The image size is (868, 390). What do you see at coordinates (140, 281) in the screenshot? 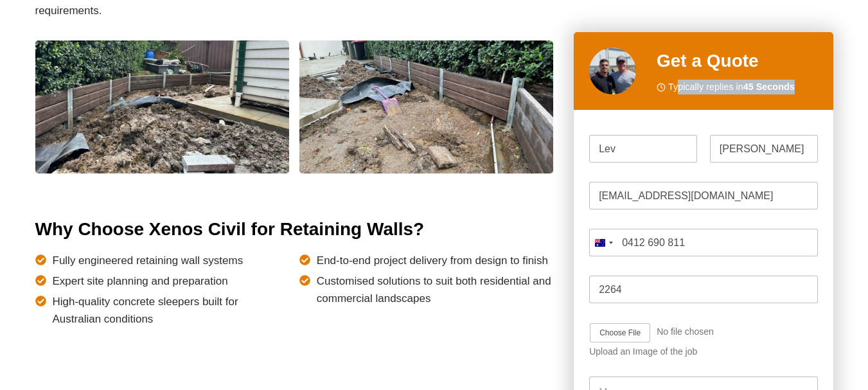
I see `span: Expert site planning and preparation` at bounding box center [140, 281].